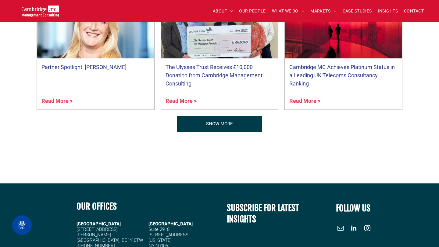  I want to click on b: OUR OFFICES, so click(97, 206).